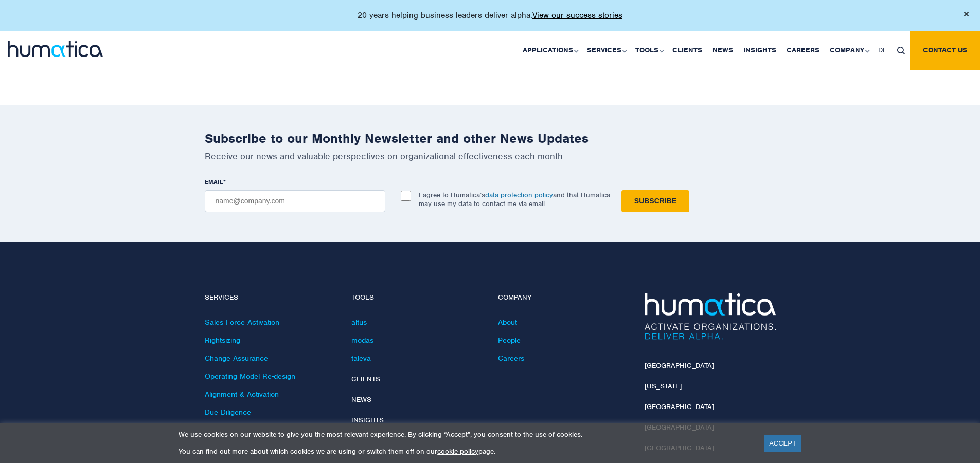 The height and width of the screenshot is (463, 980). I want to click on input: Subscribe, so click(655, 201).